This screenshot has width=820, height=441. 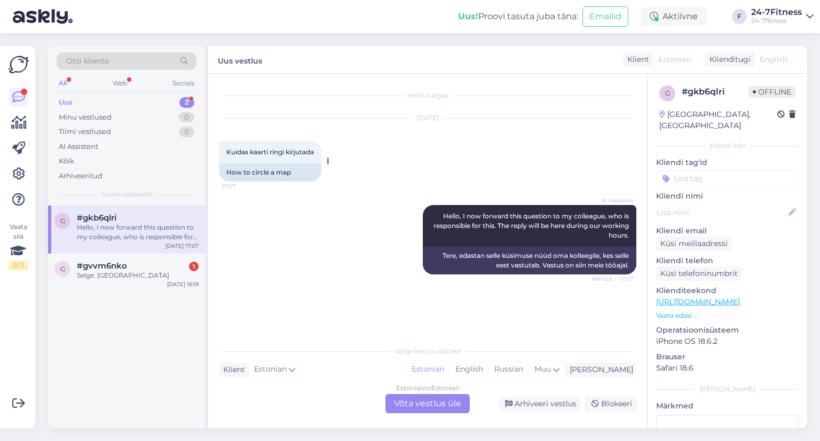 I want to click on div: English, so click(x=469, y=369).